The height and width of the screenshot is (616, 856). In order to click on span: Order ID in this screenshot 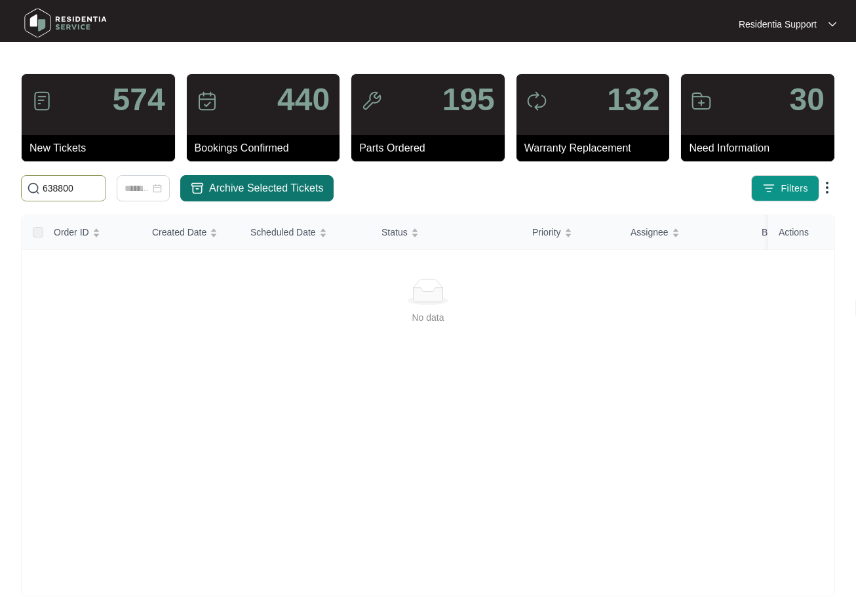, I will do `click(71, 232)`.